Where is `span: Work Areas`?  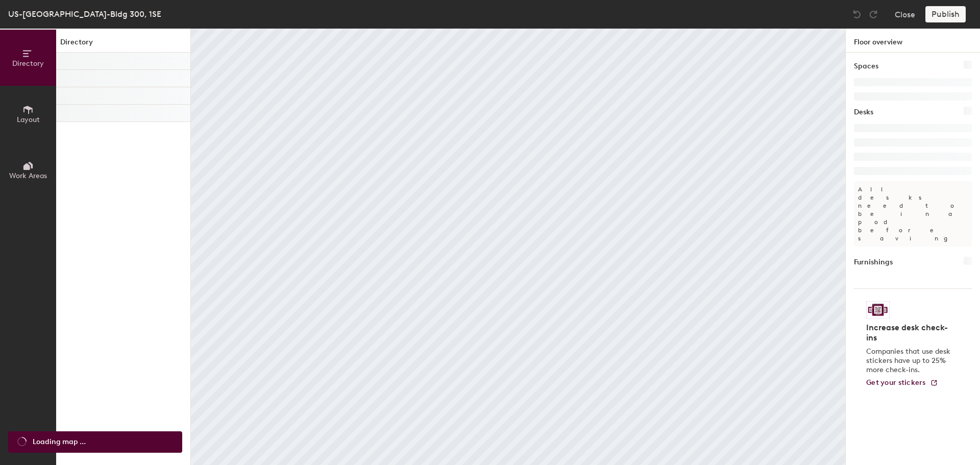 span: Work Areas is located at coordinates (28, 176).